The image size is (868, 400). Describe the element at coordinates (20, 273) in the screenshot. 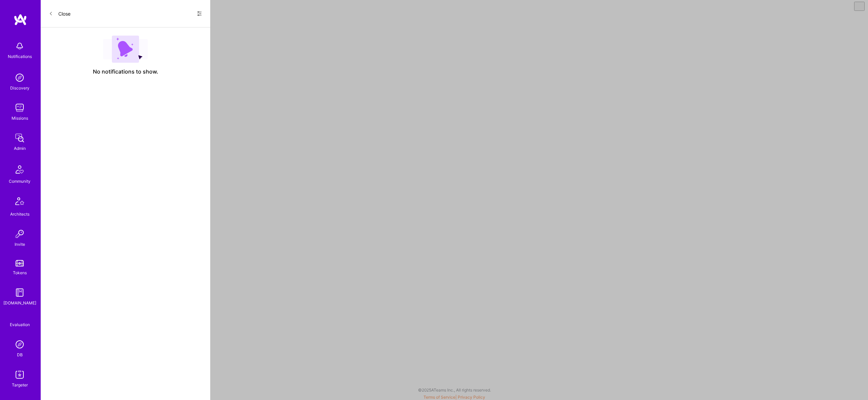

I see `div: Tokens` at that location.